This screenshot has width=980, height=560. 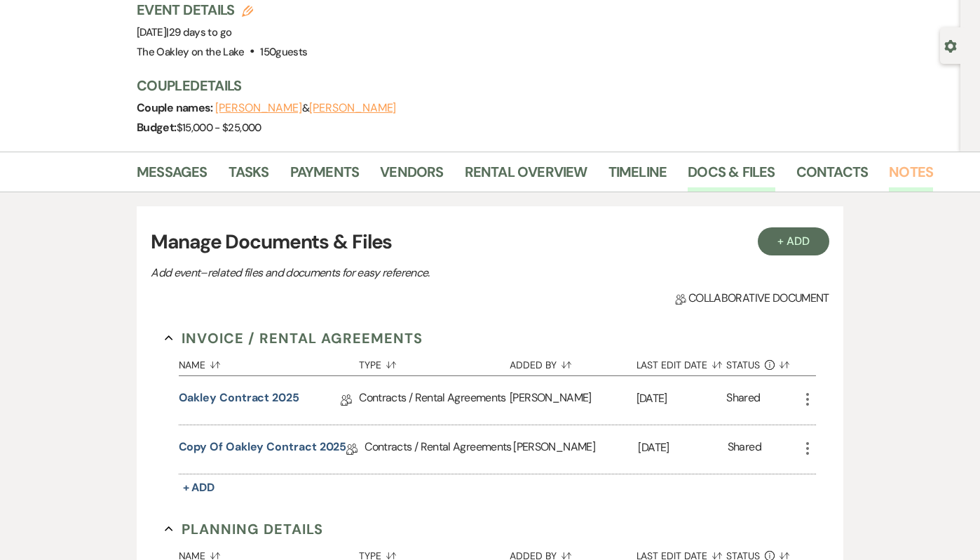 I want to click on a: Copy of Oakley Contract 2025, so click(x=263, y=449).